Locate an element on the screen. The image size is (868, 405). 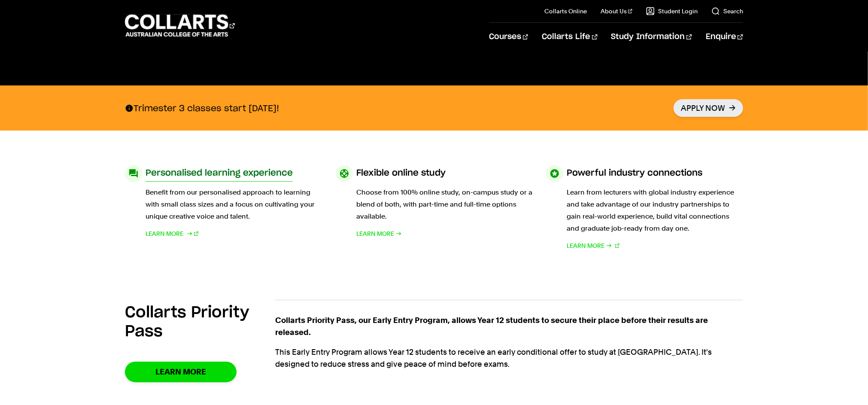
a: Student Login is located at coordinates (672, 11).